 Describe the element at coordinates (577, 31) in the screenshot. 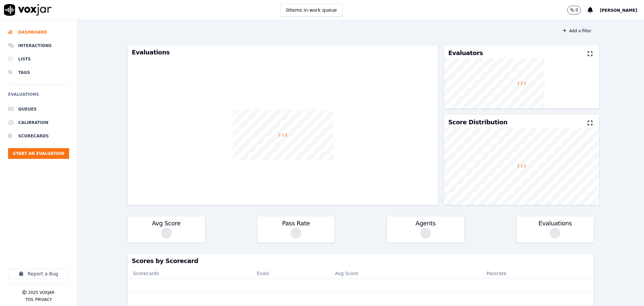

I see `button: Add a filter` at that location.